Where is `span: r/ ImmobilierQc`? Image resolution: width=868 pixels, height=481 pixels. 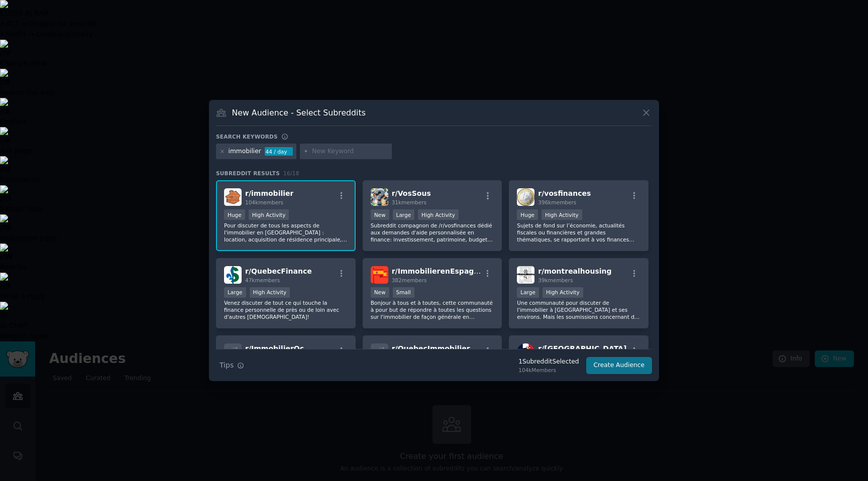 span: r/ ImmobilierQc is located at coordinates (274, 349).